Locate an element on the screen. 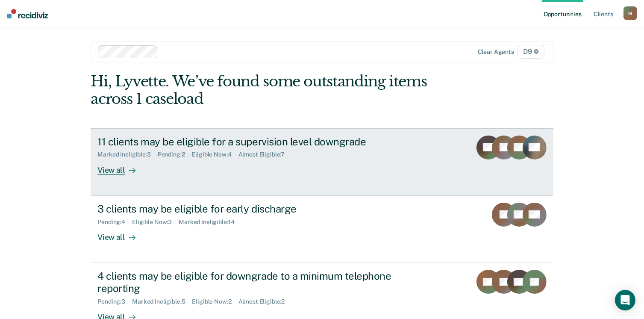  div: M is located at coordinates (630, 13).